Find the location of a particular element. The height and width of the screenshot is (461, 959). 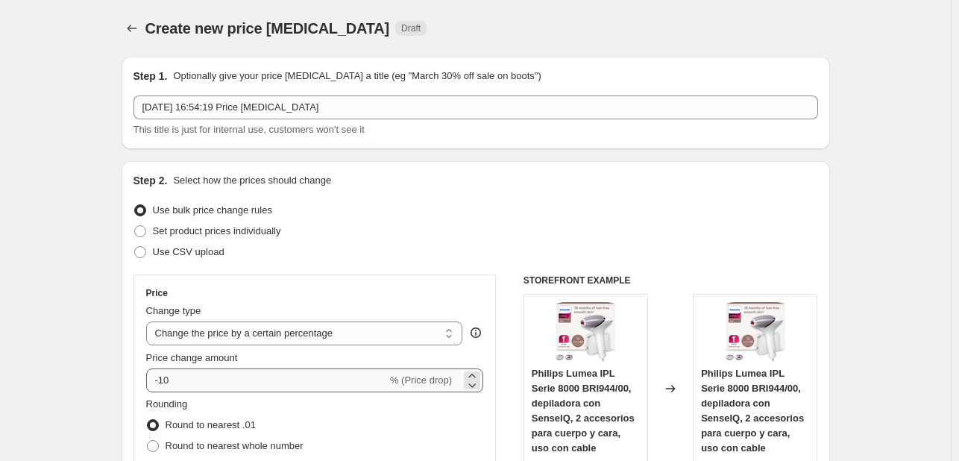

input: 30% off holiday sale is located at coordinates (476, 107).